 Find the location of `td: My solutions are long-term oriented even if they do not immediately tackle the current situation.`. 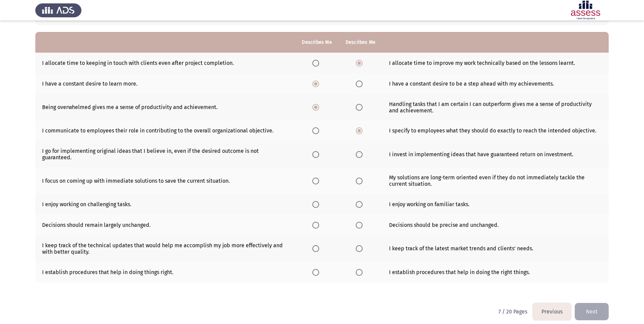

td: My solutions are long-term oriented even if they do not immediately tackle the current situation. is located at coordinates (495, 181).